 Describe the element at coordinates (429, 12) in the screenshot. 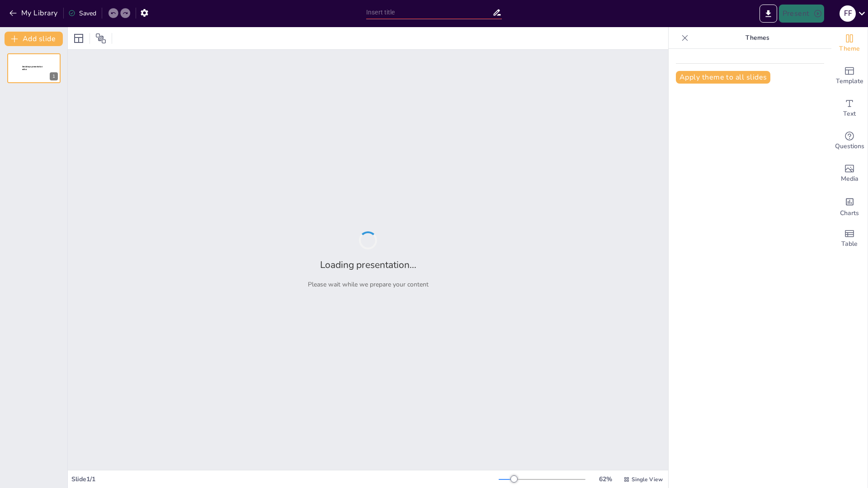

I see `input: Insert title` at that location.